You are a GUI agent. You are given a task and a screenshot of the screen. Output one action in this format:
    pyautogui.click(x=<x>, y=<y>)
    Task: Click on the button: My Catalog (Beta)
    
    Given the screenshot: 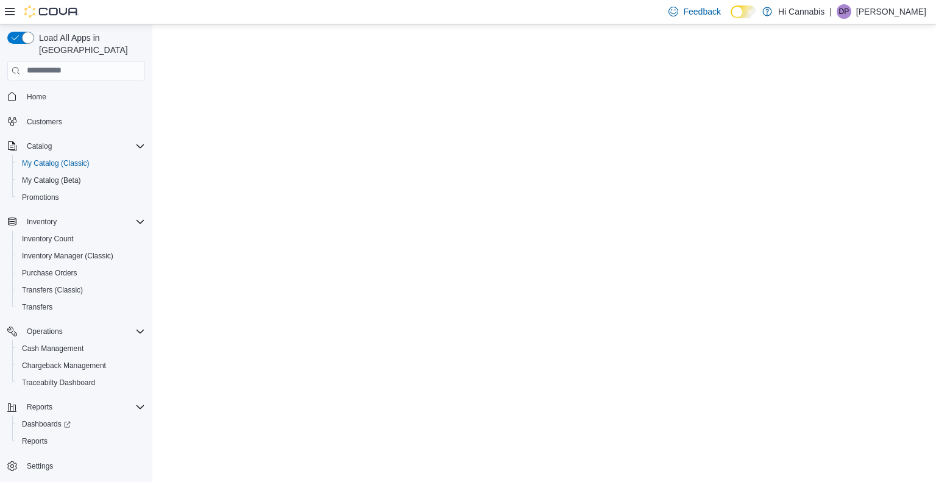 What is the action you would take?
    pyautogui.click(x=81, y=180)
    